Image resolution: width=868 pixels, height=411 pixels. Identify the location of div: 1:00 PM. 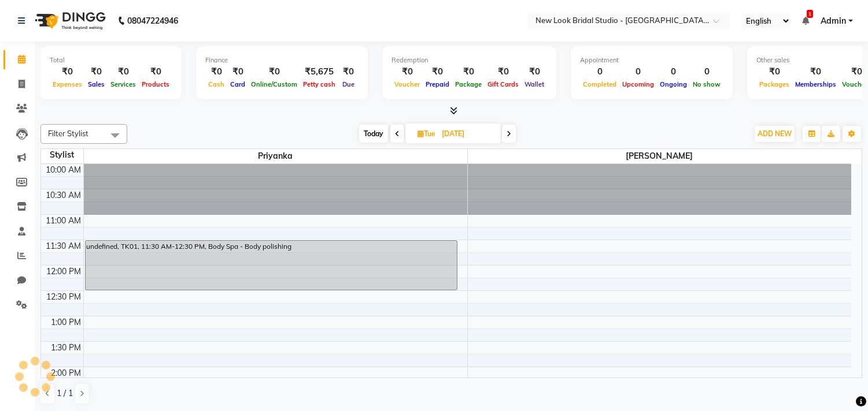
(66, 323).